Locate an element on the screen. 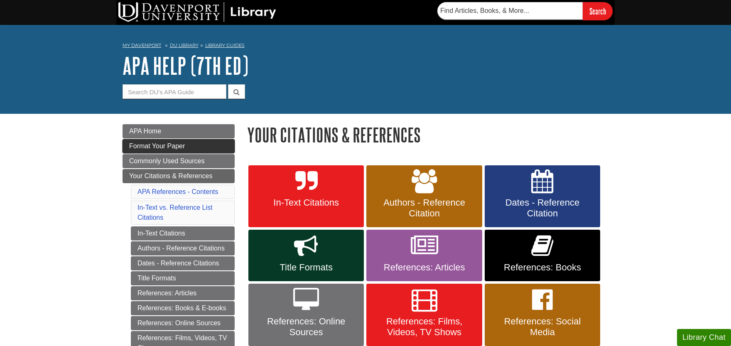  a: Library Guides is located at coordinates (225, 45).